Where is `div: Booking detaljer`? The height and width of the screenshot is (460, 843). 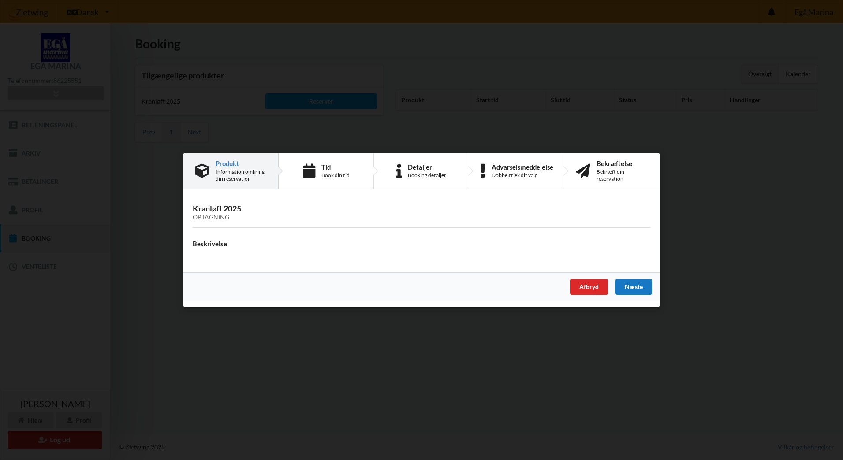
div: Booking detaljer is located at coordinates (427, 175).